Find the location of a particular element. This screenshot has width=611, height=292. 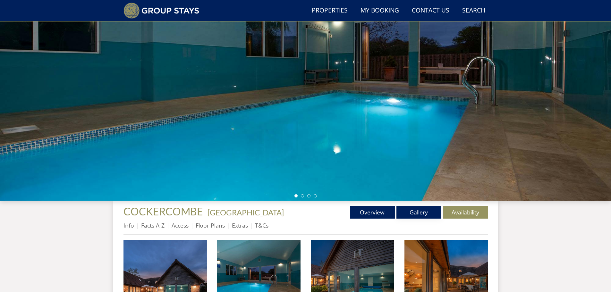

a: Properties is located at coordinates (330, 11).